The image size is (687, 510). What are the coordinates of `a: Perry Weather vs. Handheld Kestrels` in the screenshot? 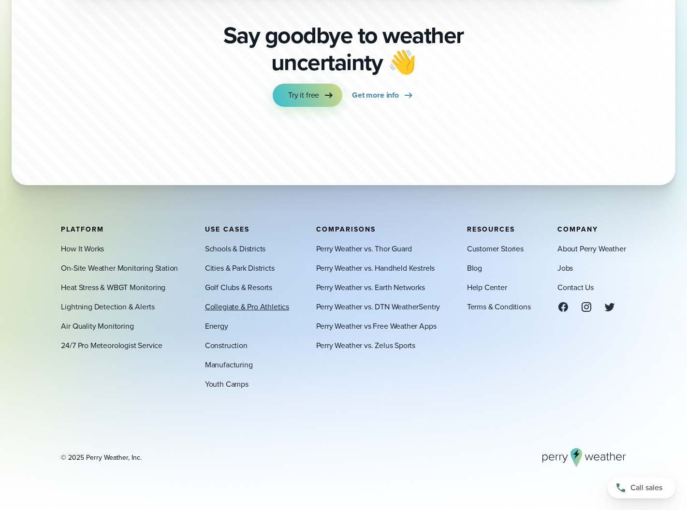 It's located at (376, 268).